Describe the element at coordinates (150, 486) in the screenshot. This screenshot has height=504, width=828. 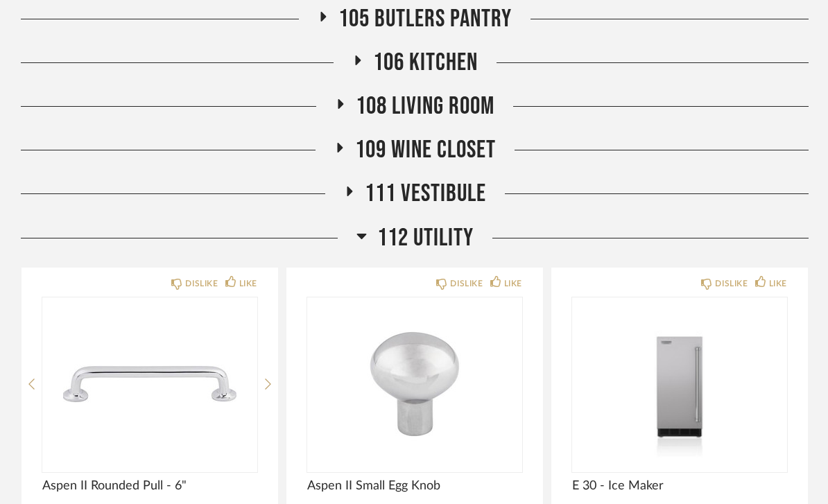
I see `span: Aspen II Rounded Pull - 6"` at that location.